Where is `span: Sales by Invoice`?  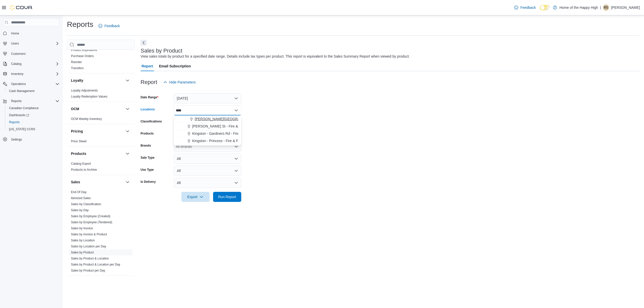
span: Sales by Invoice is located at coordinates (82, 229).